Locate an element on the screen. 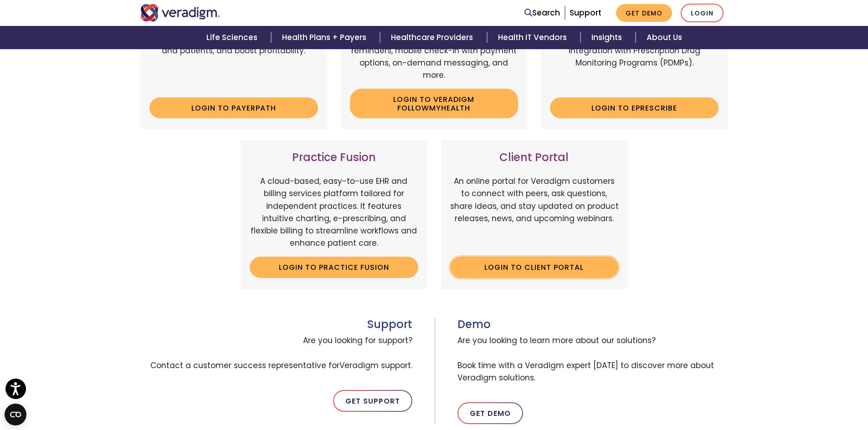 The height and width of the screenshot is (430, 868). h3: Demo is located at coordinates (592, 324).